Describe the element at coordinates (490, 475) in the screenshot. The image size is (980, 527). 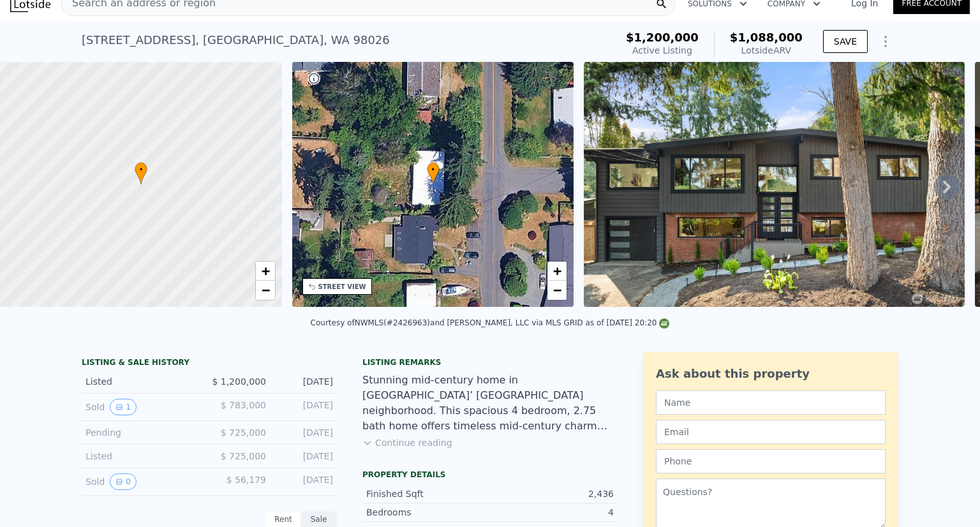
I see `div: Property details` at that location.